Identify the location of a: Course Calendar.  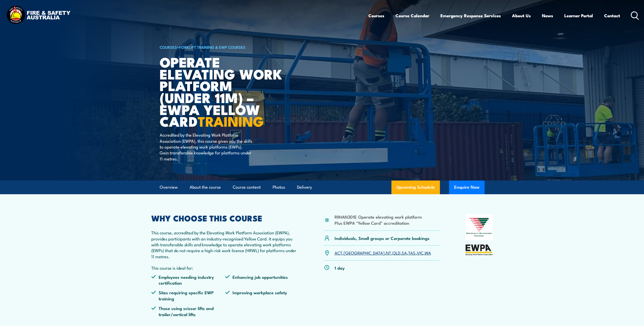
(412, 15).